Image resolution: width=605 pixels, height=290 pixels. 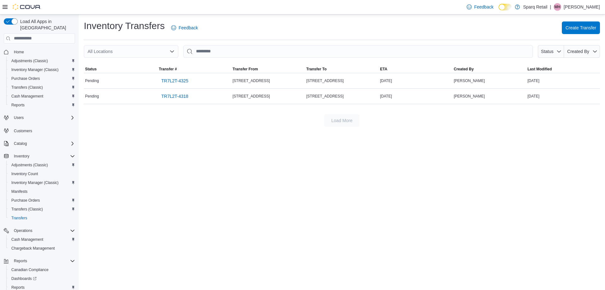 What do you see at coordinates (175, 81) in the screenshot?
I see `span: TR7L2T-4325` at bounding box center [175, 81].